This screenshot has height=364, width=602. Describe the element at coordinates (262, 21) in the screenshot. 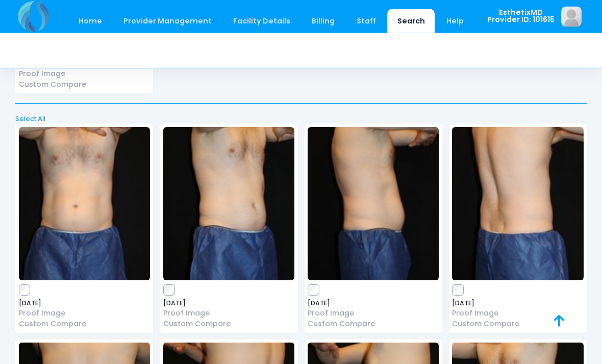

I see `a: Facility Details` at that location.